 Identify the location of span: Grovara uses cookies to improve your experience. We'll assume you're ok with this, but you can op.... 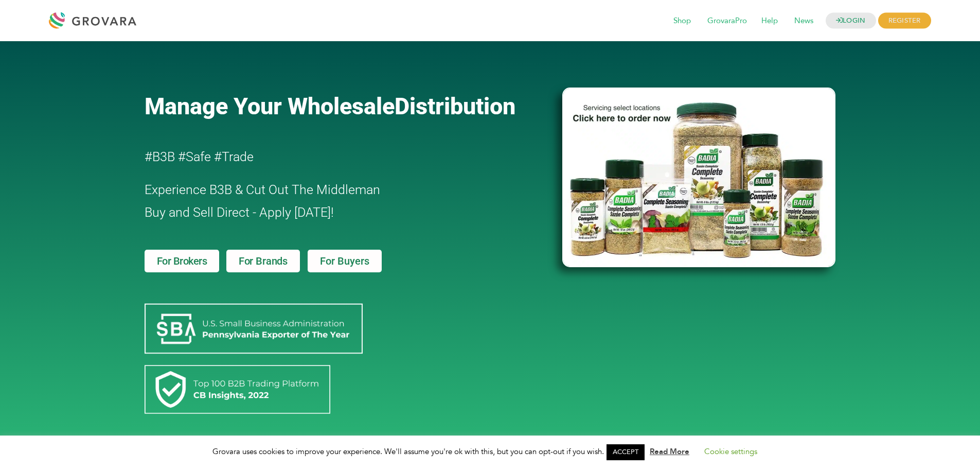
(490, 451).